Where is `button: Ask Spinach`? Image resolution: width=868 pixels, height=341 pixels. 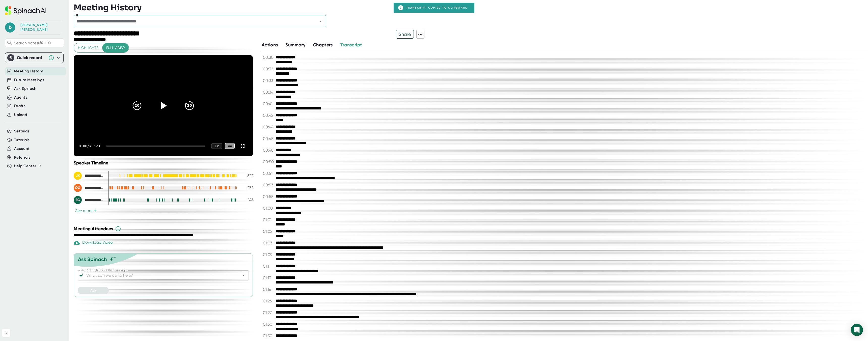
button: Ask Spinach is located at coordinates (26, 88).